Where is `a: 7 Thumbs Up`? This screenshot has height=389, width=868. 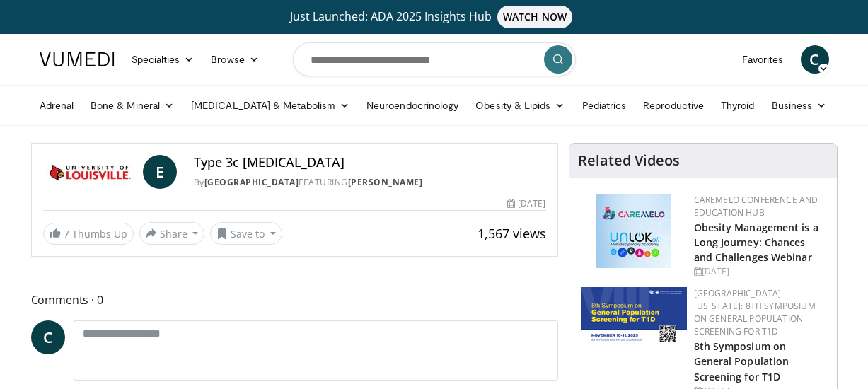
a: 7 Thumbs Up is located at coordinates (88, 234).